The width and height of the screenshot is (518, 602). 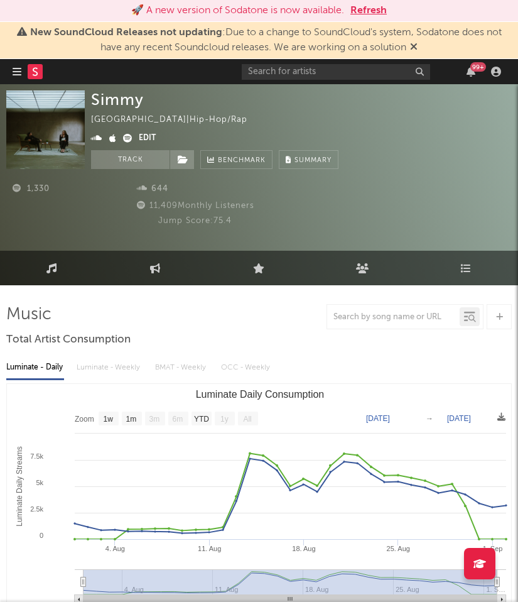 What do you see at coordinates (84, 419) in the screenshot?
I see `text: Zoom` at bounding box center [84, 419].